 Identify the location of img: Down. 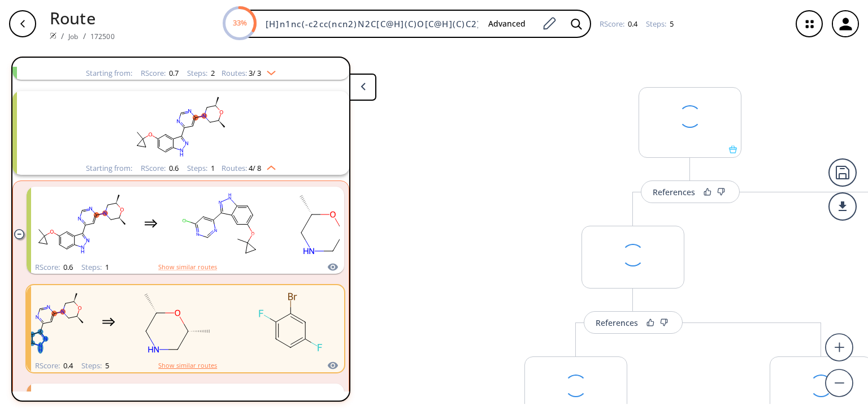
(268, 70).